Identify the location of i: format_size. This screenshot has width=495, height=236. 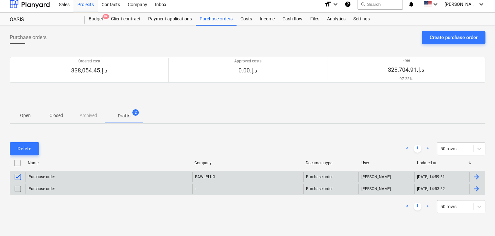
(327, 4).